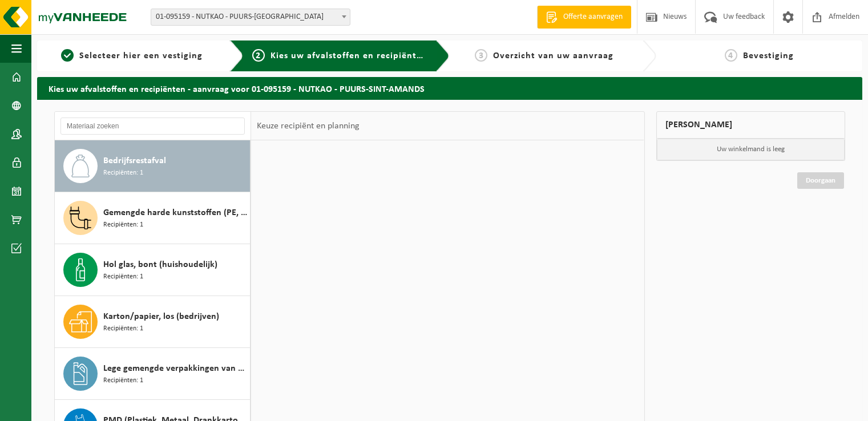 The width and height of the screenshot is (868, 421). Describe the element at coordinates (308, 126) in the screenshot. I see `div: Keuze recipiënt en planning` at that location.